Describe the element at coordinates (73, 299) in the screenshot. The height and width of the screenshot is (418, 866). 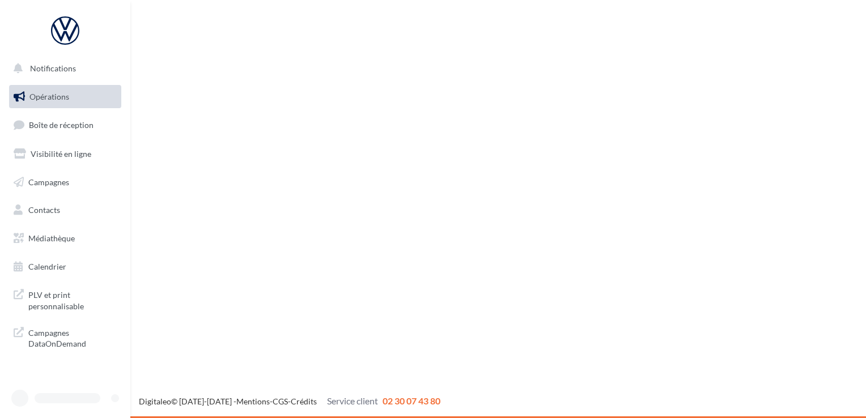
I see `span: PLV et print personnalisable` at that location.